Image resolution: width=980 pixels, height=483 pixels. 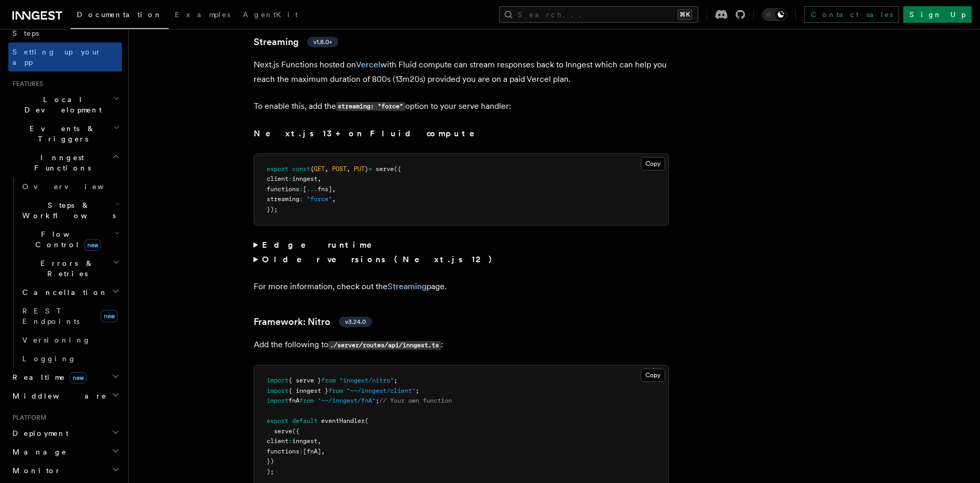 What do you see at coordinates (70, 211) in the screenshot?
I see `button: Steps & Workflows` at bounding box center [70, 211].